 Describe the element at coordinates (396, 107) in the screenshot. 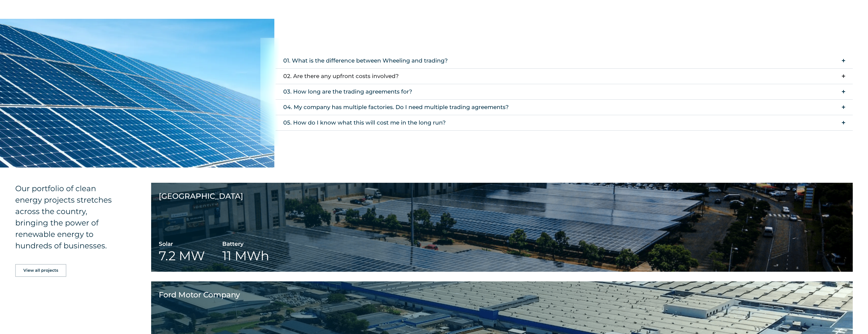

I see `div: 04. My company has multiple factories. Do I need multiple trading agreements?` at that location.